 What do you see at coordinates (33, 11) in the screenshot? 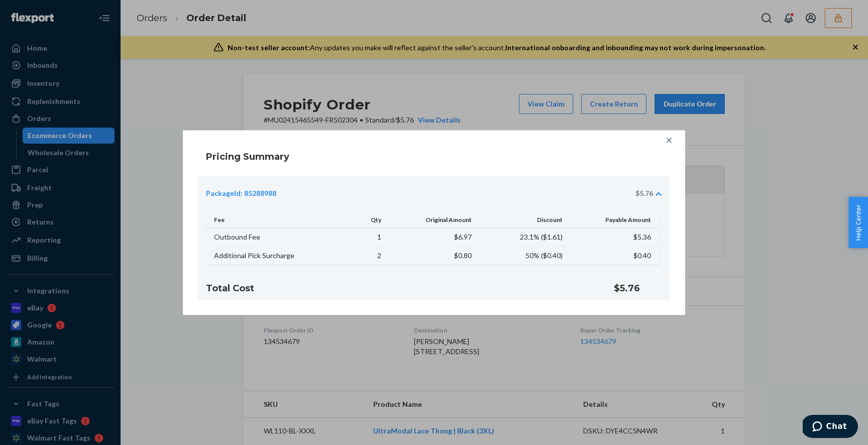
I see `span: Chat` at bounding box center [33, 11].